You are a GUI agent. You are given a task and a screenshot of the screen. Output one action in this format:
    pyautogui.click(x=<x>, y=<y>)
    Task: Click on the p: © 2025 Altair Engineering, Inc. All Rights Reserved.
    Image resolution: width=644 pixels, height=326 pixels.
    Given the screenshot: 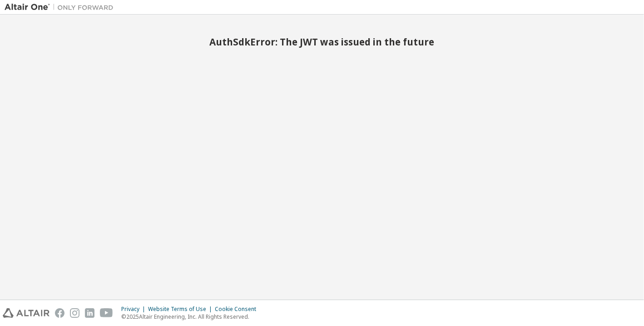 What is the action you would take?
    pyautogui.click(x=191, y=316)
    